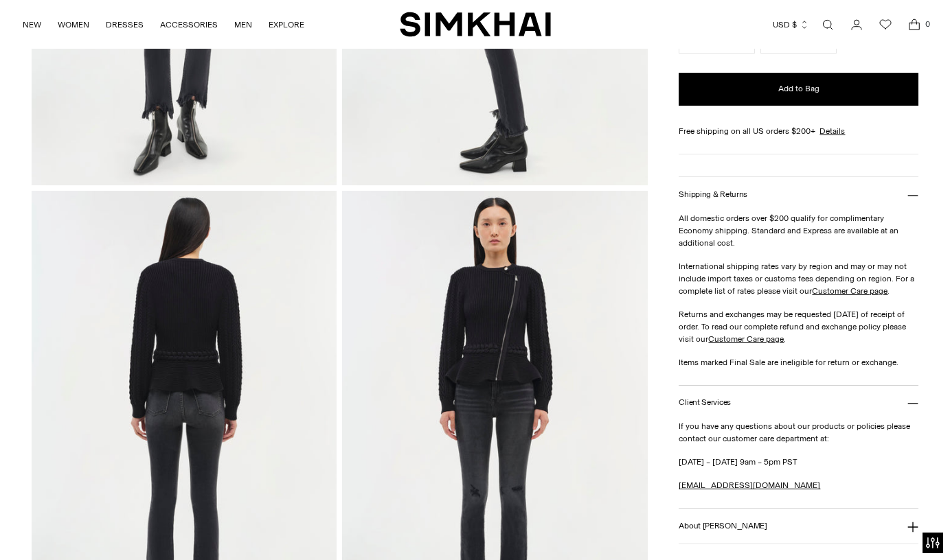  Describe the element at coordinates (799, 89) in the screenshot. I see `span: Add to Bag` at that location.